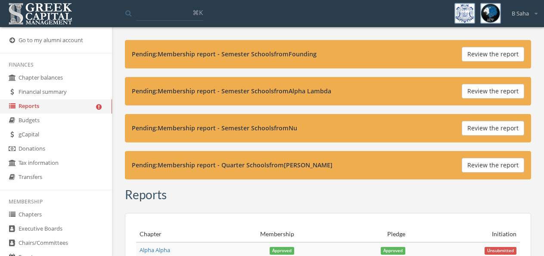  I want to click on span: B Saha, so click(521, 13).